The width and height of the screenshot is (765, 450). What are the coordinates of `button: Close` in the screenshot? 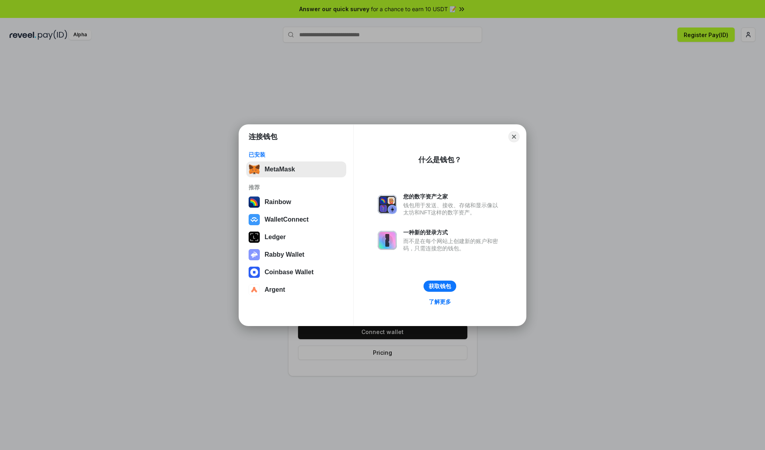 It's located at (514, 137).